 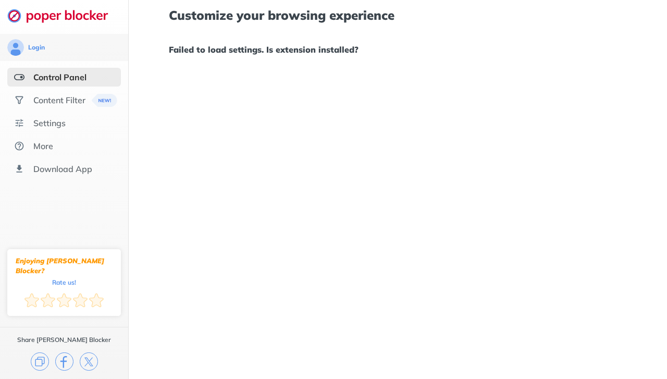 I want to click on img: facebook.svg, so click(x=64, y=361).